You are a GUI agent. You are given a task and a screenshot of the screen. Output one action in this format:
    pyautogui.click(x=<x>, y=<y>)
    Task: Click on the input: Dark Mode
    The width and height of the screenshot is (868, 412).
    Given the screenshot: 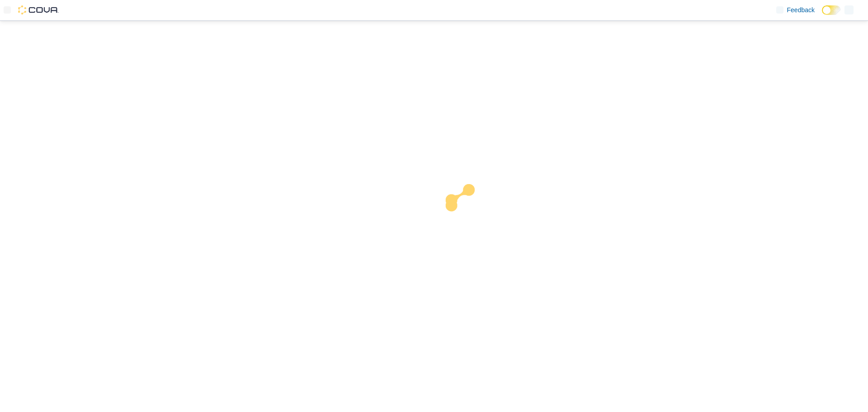 What is the action you would take?
    pyautogui.click(x=832, y=10)
    